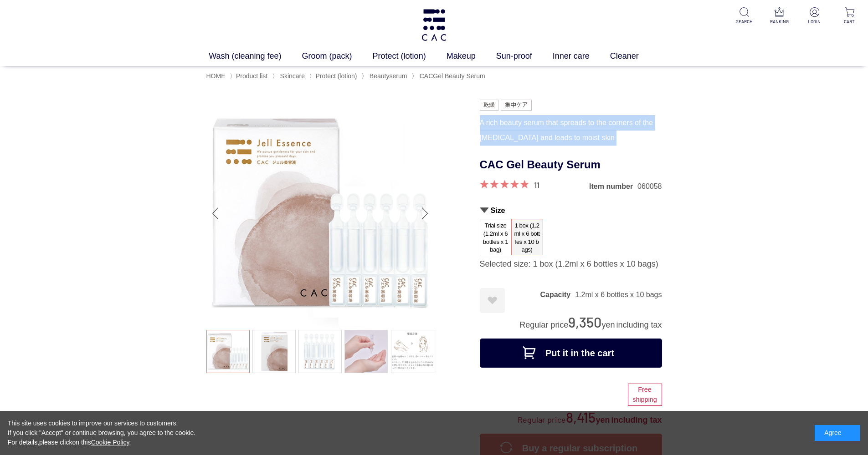  What do you see at coordinates (471, 56) in the screenshot?
I see `a: Makeup` at bounding box center [471, 56].